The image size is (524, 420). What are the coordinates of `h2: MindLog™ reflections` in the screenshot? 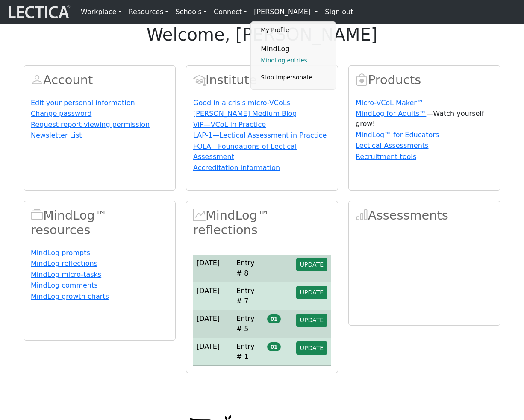 It's located at (262, 222).